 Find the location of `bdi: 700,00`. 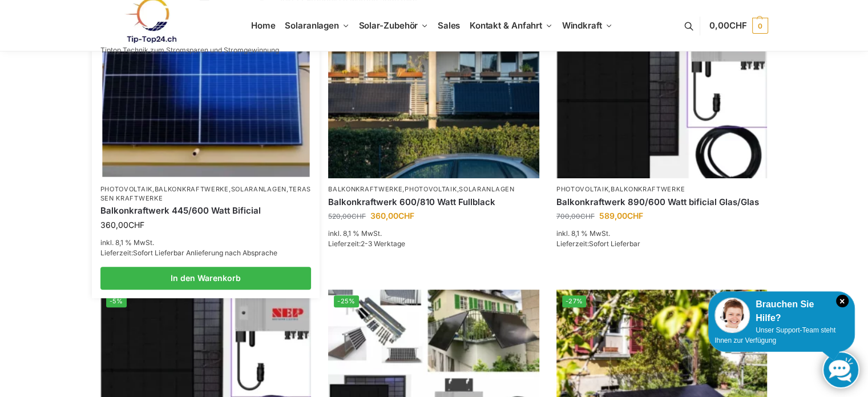

bdi: 700,00 is located at coordinates (576, 216).